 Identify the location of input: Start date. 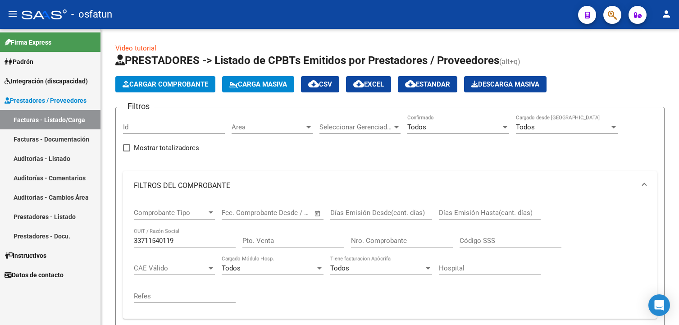
(236, 213).